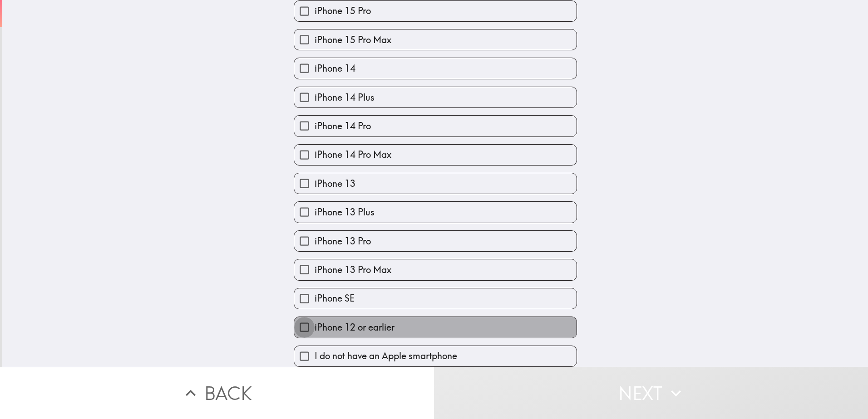 The width and height of the screenshot is (868, 419). Describe the element at coordinates (343, 241) in the screenshot. I see `span: iPhone 13 Pro` at that location.